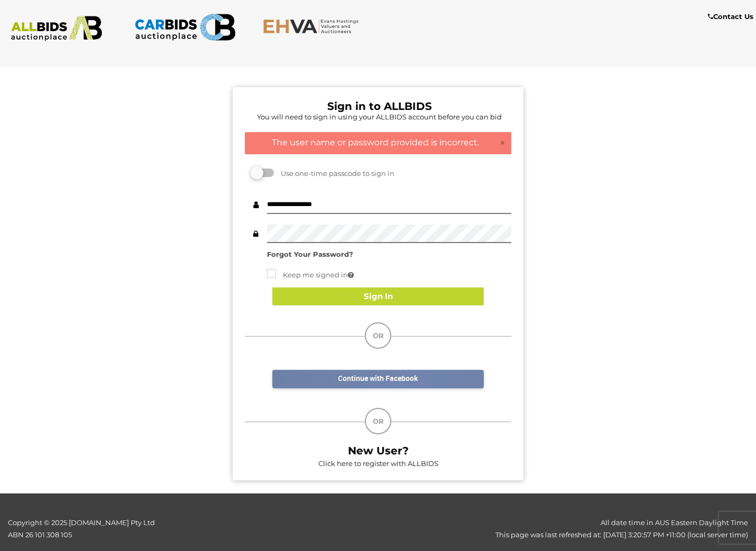 The height and width of the screenshot is (551, 756). I want to click on a: Forgot Your Password?, so click(310, 254).